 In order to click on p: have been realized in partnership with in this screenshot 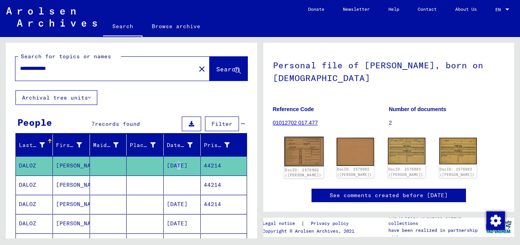, I will do `click(436, 234)`.